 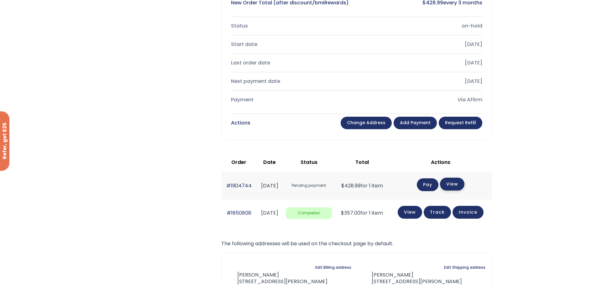 What do you see at coordinates (291, 100) in the screenshot?
I see `div: Payment` at bounding box center [291, 100].